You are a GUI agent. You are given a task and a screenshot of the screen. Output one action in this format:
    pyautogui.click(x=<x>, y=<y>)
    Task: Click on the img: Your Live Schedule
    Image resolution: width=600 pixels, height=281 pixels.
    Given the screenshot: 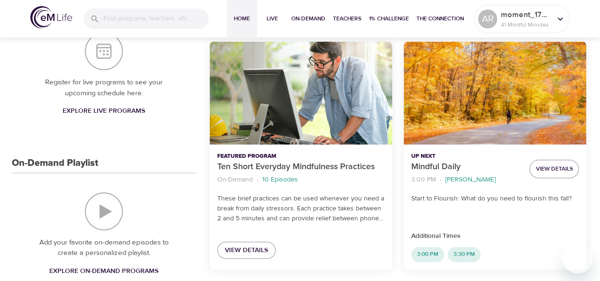 What is the action you would take?
    pyautogui.click(x=104, y=51)
    